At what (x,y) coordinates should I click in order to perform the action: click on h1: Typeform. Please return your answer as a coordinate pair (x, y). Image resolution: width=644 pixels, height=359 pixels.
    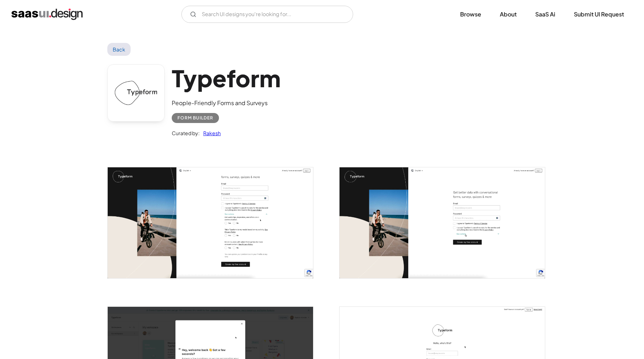
    Looking at the image, I should click on (226, 78).